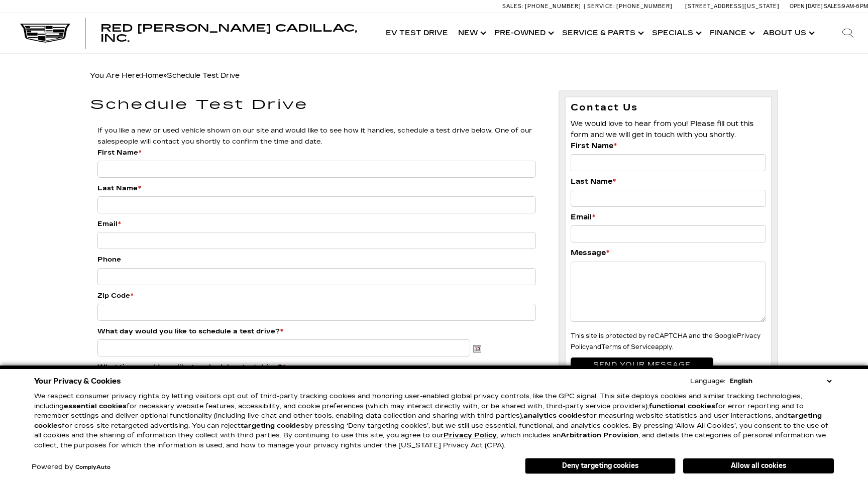 The width and height of the screenshot is (868, 481). What do you see at coordinates (601, 6) in the screenshot?
I see `span: Service:` at bounding box center [601, 6].